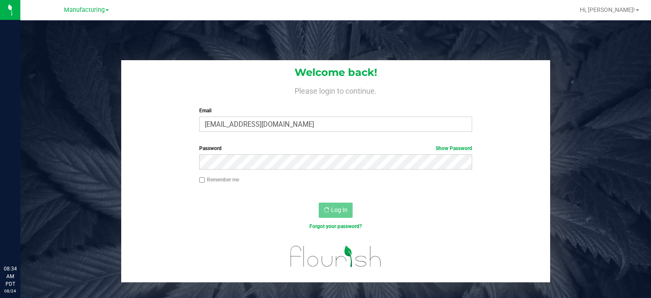 This screenshot has height=298, width=651. I want to click on h1: Welcome back!, so click(335, 72).